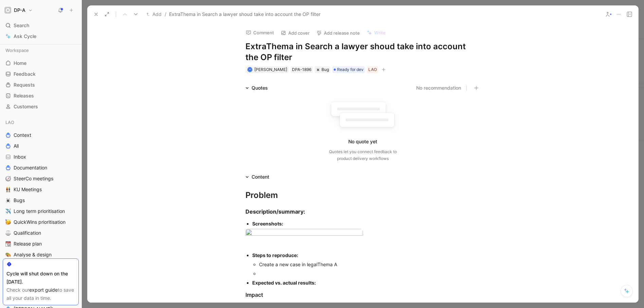 The image size is (644, 308). I want to click on button: Add cover, so click(295, 33).